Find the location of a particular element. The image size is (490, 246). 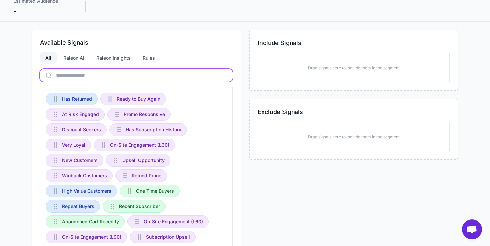

span: High Value Customers is located at coordinates (87, 191).